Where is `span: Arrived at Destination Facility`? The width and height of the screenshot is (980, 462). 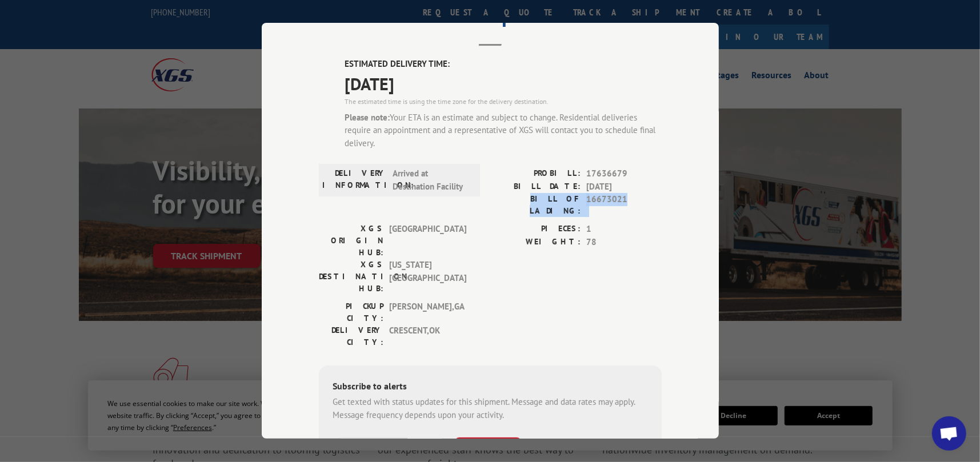
span: Arrived at Destination Facility is located at coordinates (431, 181).